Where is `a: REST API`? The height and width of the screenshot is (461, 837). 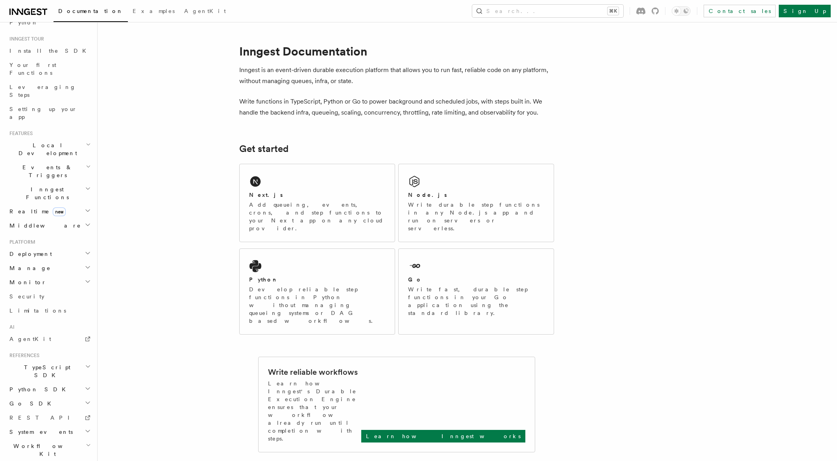 a: REST API is located at coordinates (49, 417).